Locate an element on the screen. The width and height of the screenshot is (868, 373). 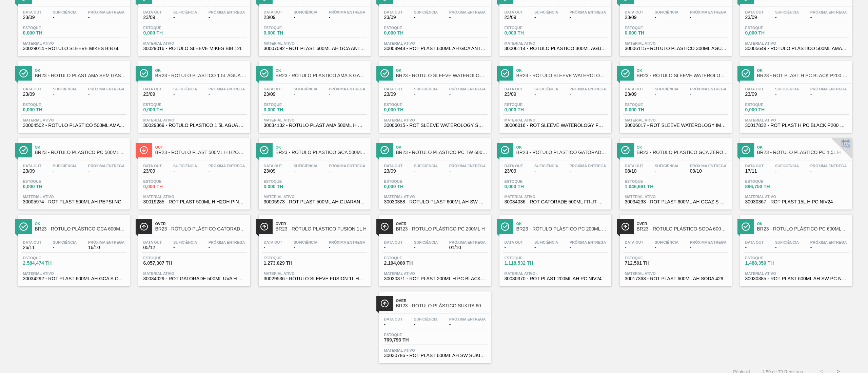
a: ÍconeOkBR23 - ROT PLAST H PC BLACK P200 MPData out23/09Suficiência-Próxima Entrega-Estoque0,000 T... is located at coordinates (795, 95).